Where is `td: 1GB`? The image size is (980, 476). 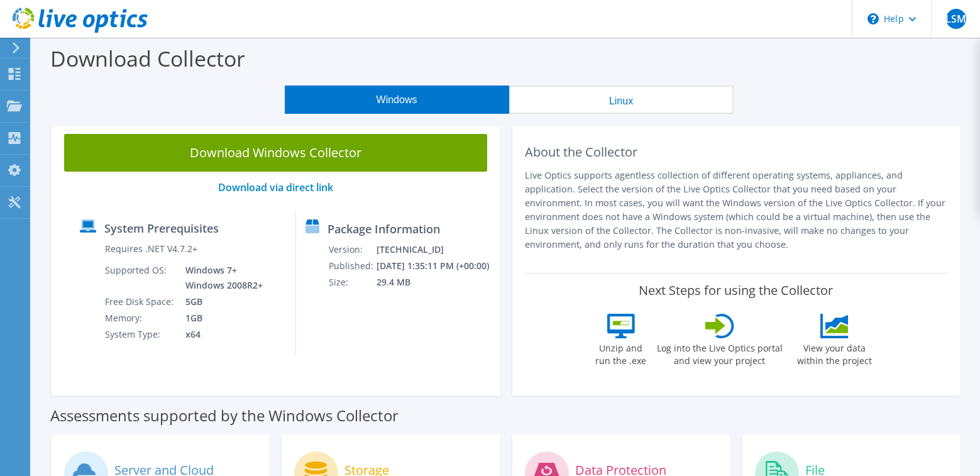 td: 1GB is located at coordinates (221, 318).